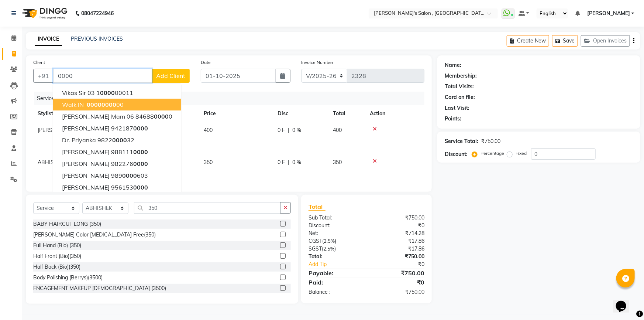  I want to click on a: INVOICE, so click(48, 39).